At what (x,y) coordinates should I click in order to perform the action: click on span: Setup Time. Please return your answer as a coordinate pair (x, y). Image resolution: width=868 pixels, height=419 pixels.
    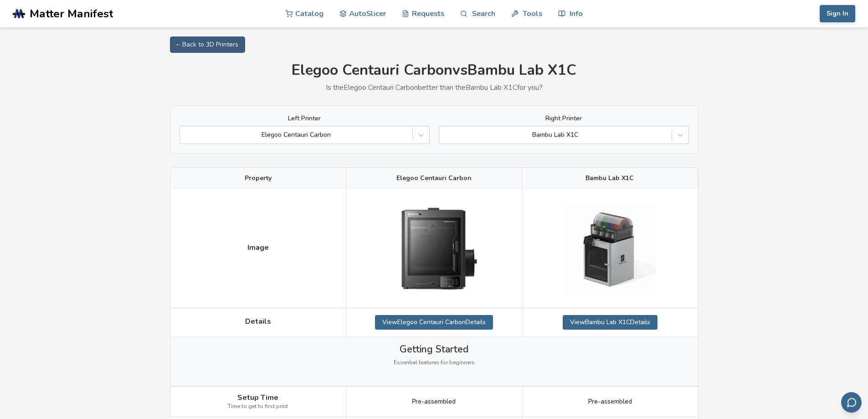
    Looking at the image, I should click on (258, 397).